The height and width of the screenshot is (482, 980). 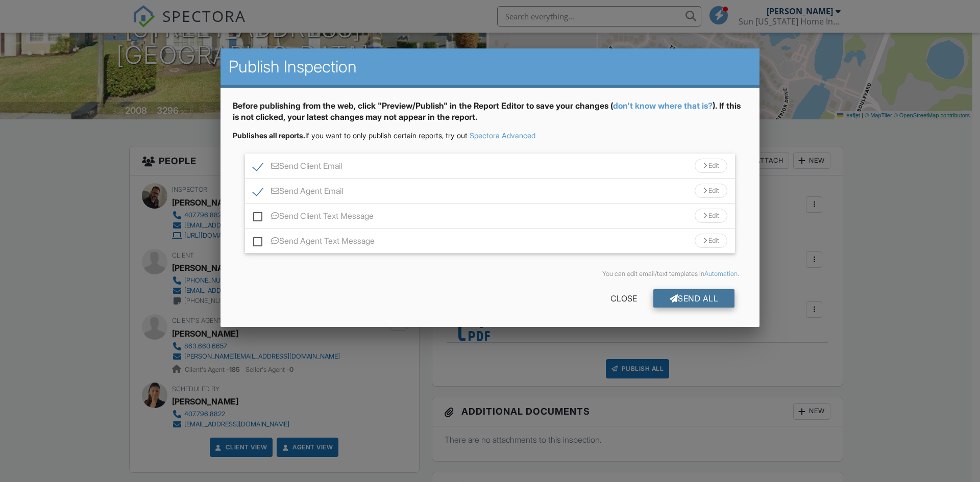 I want to click on strong: Publishes all reports., so click(x=269, y=135).